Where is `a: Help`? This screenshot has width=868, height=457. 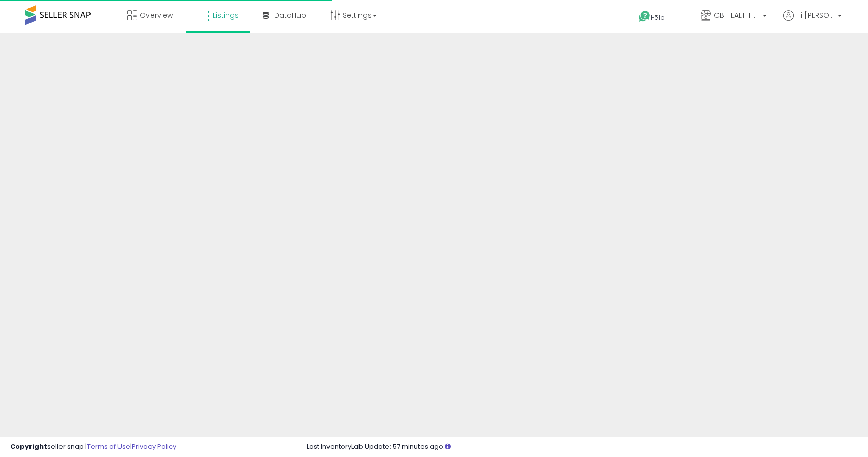 a: Help is located at coordinates (657, 18).